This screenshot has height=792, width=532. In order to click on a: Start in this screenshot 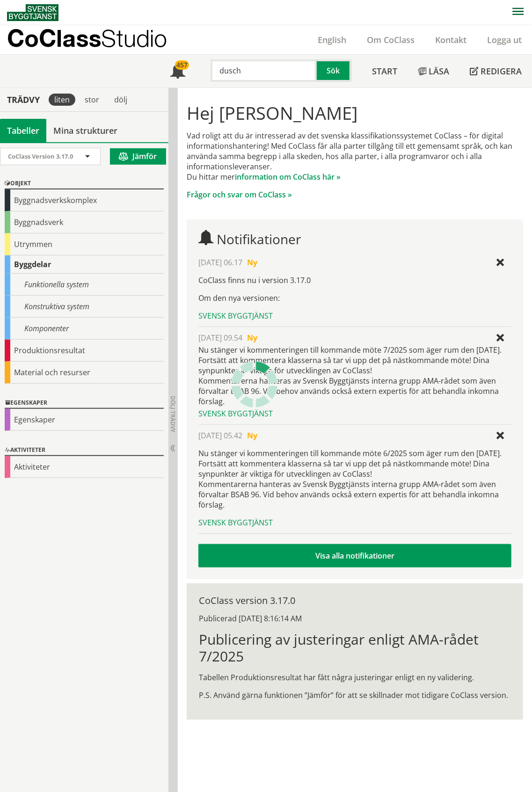, I will do `click(385, 71)`.